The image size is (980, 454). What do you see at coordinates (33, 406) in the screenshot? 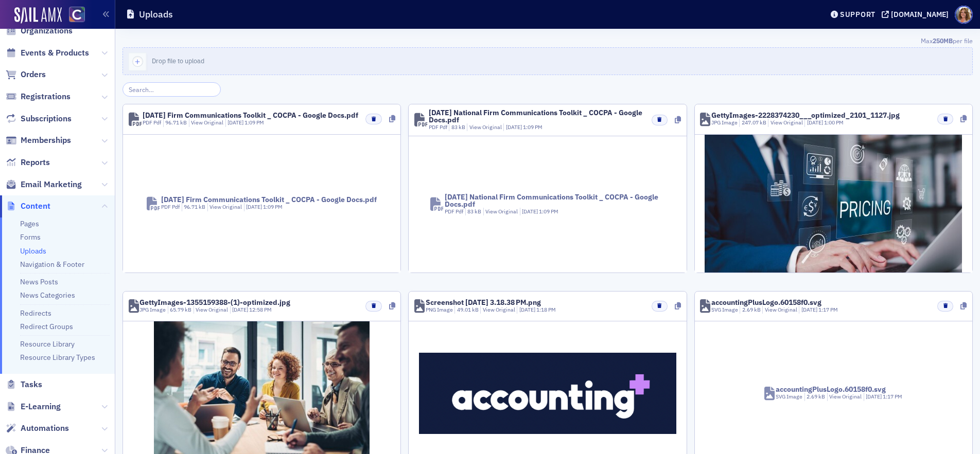
I see `a: E-Learning` at bounding box center [33, 406].